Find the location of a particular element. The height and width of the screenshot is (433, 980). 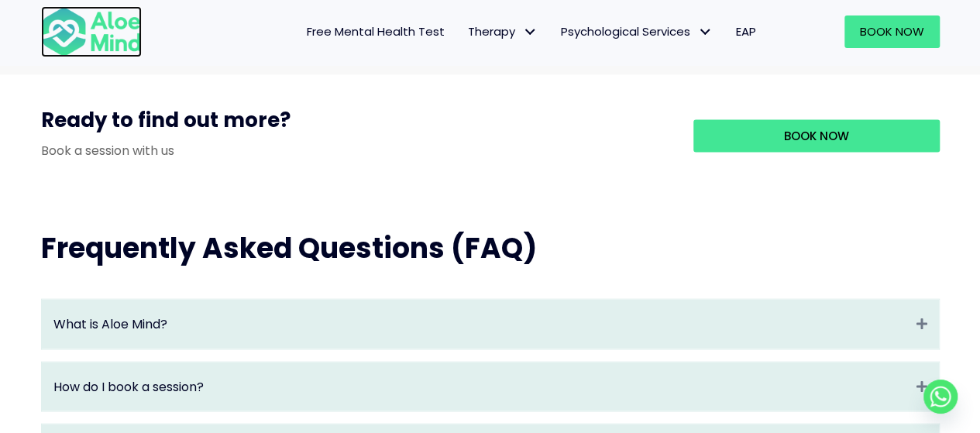

a: TherapyTherapy: submenu is located at coordinates (502, 32).